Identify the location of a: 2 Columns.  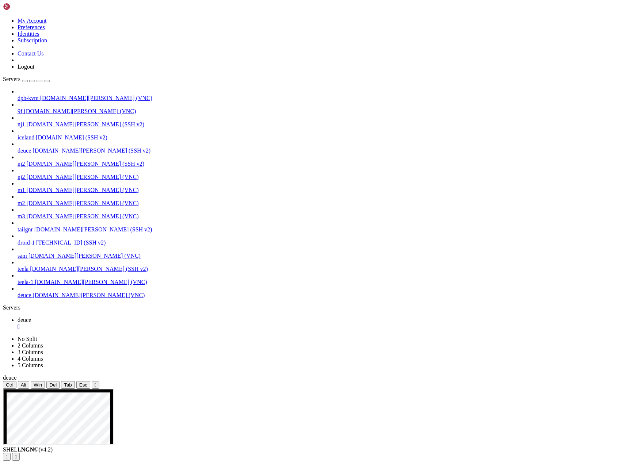
(30, 345).